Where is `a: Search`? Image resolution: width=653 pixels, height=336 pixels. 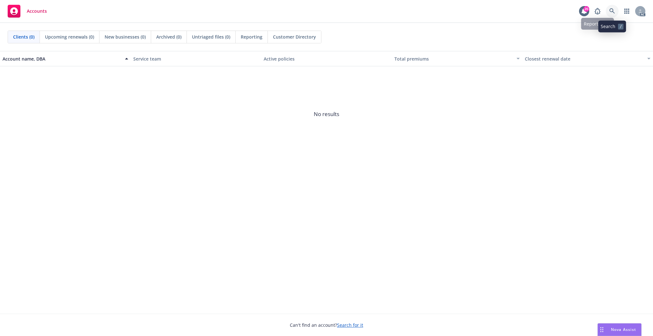
a: Search is located at coordinates (612, 11).